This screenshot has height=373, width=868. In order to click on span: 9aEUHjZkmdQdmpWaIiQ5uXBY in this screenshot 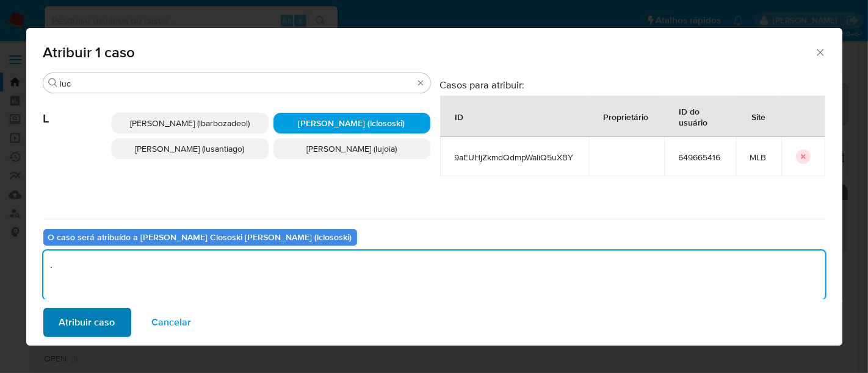, I will do `click(514, 158)`.